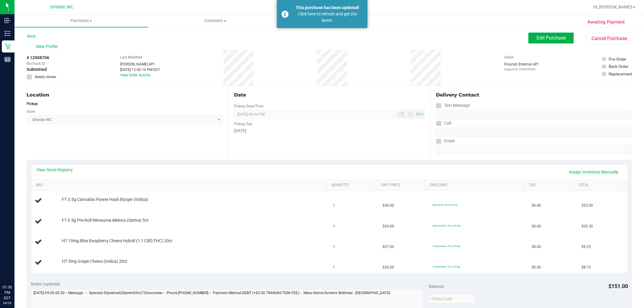  Describe the element at coordinates (249, 106) in the screenshot. I see `label: Pickup Date/Time` at that location.